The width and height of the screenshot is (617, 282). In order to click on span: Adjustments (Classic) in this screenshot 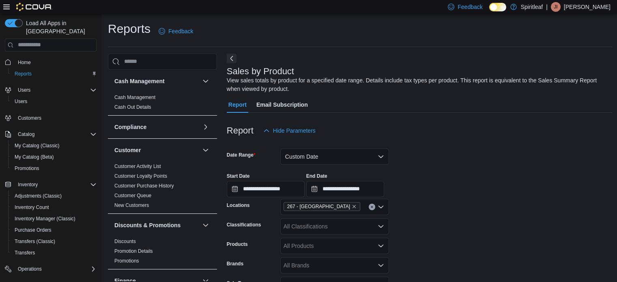, I will do `click(38, 196)`.